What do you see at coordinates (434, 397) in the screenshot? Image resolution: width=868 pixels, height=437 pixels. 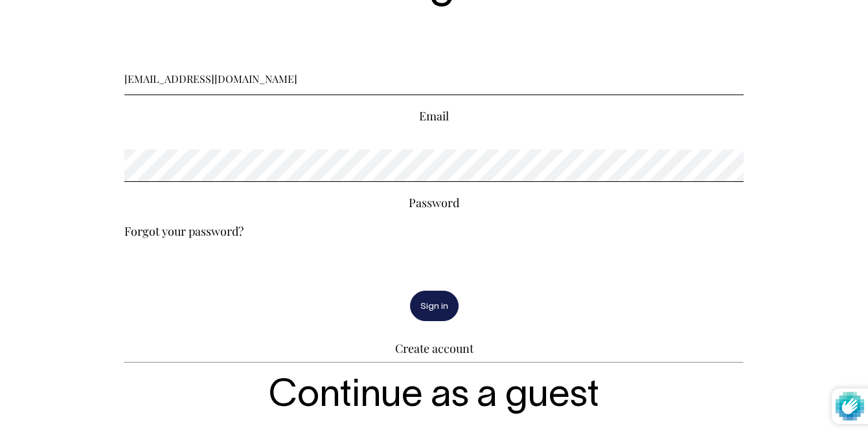 I see `h2: Continue as a guest` at bounding box center [434, 397].